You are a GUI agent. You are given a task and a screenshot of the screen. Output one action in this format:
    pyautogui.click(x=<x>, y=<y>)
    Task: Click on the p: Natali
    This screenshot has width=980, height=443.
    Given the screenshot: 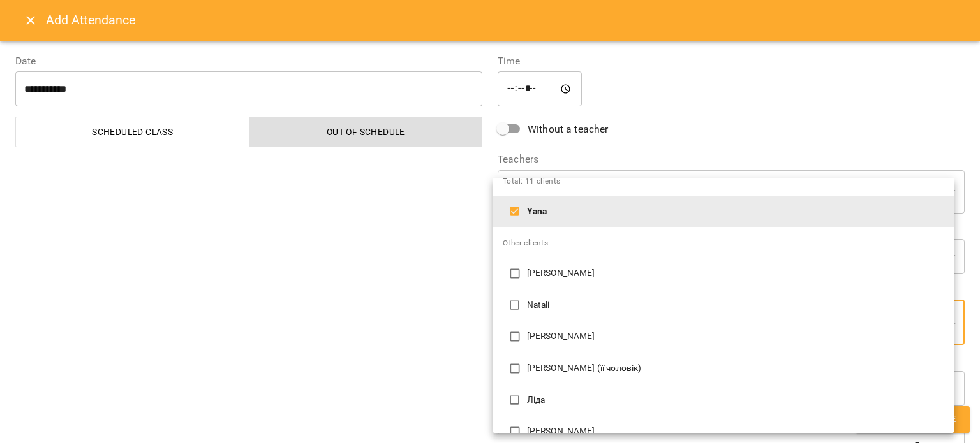 What is the action you would take?
    pyautogui.click(x=736, y=306)
    